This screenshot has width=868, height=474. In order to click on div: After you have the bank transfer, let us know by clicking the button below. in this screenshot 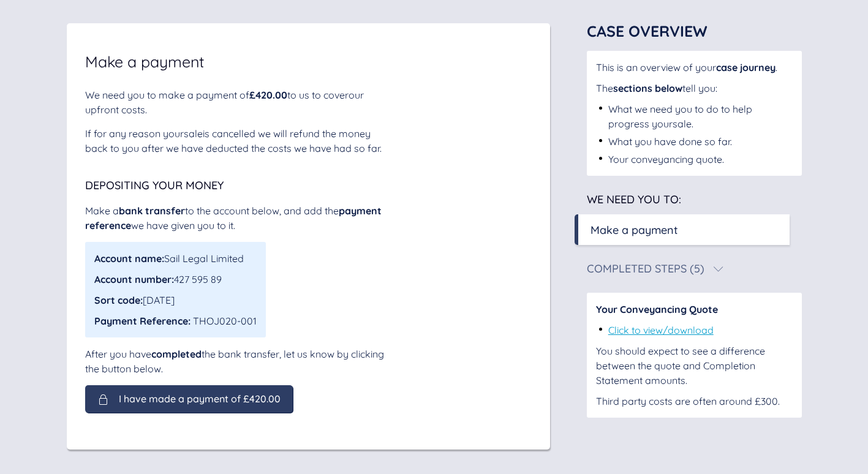, I will do `click(238, 361)`.